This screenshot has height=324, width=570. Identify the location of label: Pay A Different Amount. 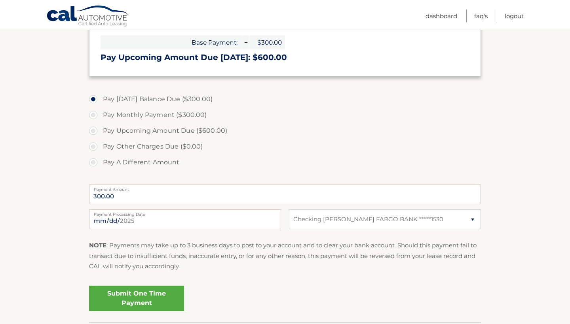
(285, 163).